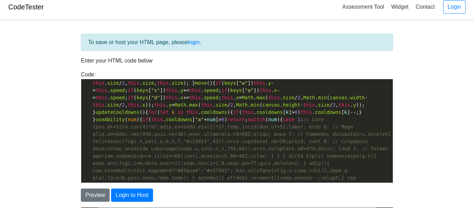  Describe the element at coordinates (180, 112) in the screenshot. I see `span: in` at that location.